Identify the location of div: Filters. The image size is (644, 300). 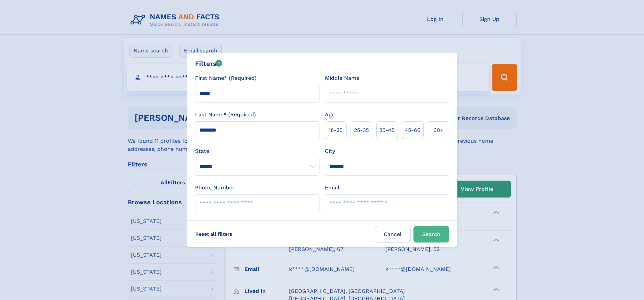
(209, 63).